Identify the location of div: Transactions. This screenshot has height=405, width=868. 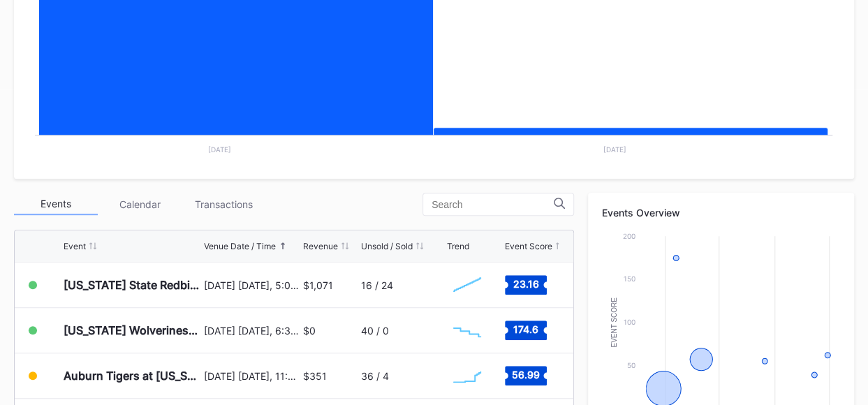
(224, 204).